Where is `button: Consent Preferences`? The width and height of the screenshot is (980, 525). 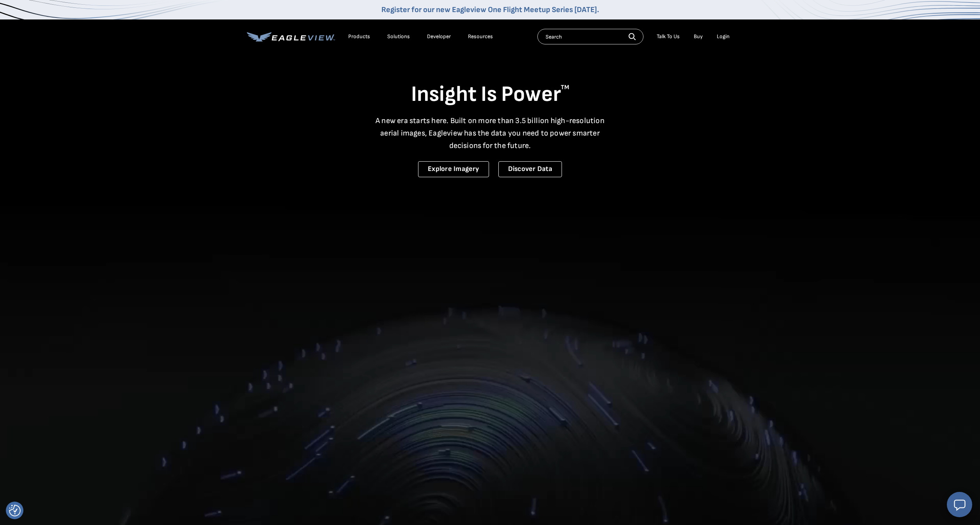
button: Consent Preferences is located at coordinates (15, 511).